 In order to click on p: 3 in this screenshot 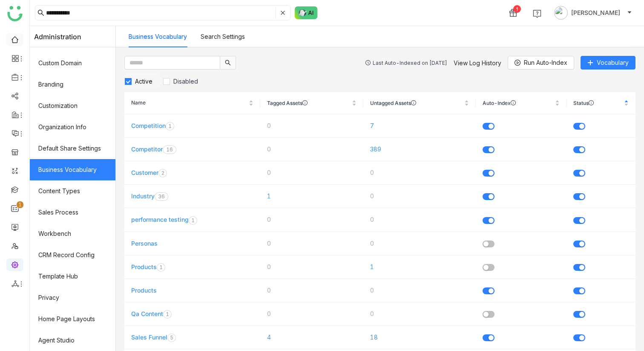, I will do `click(160, 197)`.